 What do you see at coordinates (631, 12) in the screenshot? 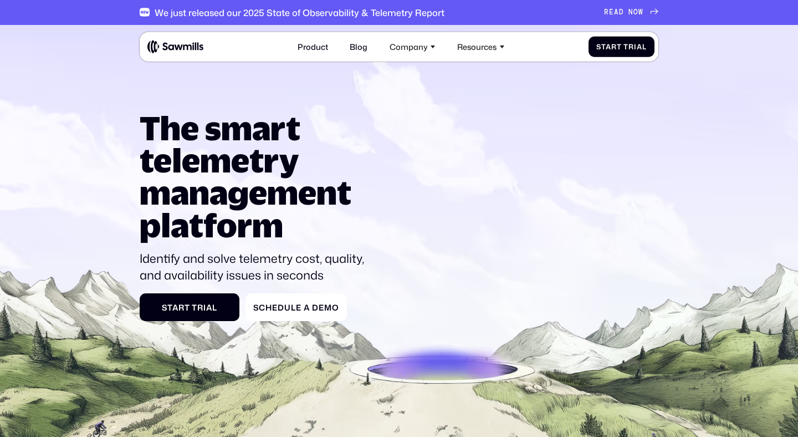
I see `a: READ NOW` at bounding box center [631, 12].